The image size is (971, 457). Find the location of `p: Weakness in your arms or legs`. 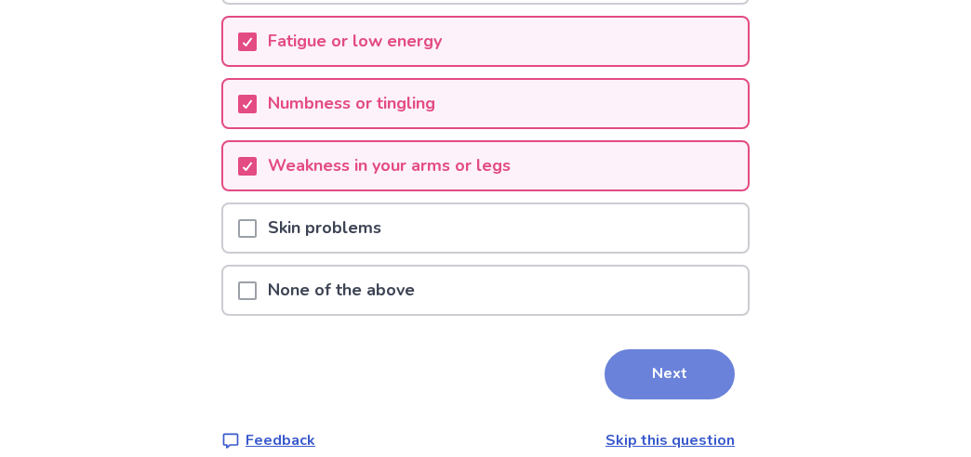

p: Weakness in your arms or legs is located at coordinates (389, 165).